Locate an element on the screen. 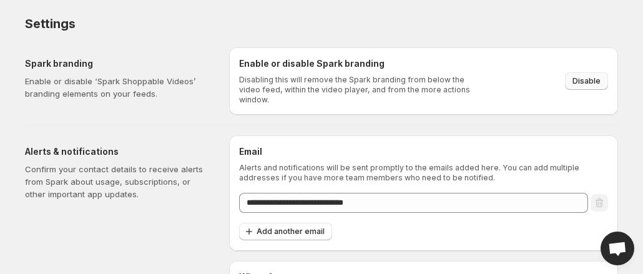 This screenshot has width=643, height=274. span: Add another email is located at coordinates (290, 232).